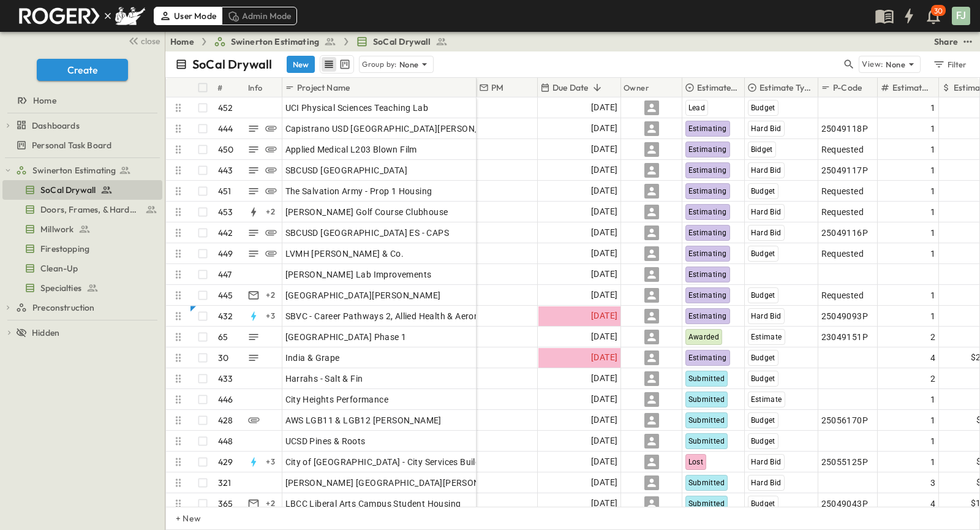 Image resolution: width=980 pixels, height=530 pixels. What do you see at coordinates (59, 268) in the screenshot?
I see `span: Clean-Up` at bounding box center [59, 268].